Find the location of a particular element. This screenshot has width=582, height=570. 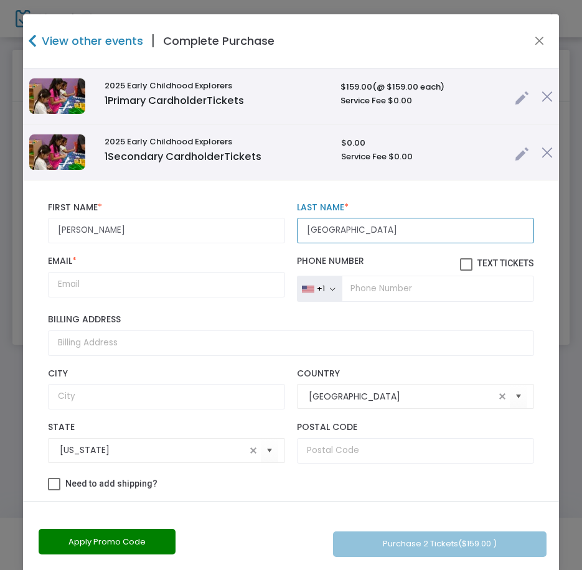

label: Email is located at coordinates (166, 261).